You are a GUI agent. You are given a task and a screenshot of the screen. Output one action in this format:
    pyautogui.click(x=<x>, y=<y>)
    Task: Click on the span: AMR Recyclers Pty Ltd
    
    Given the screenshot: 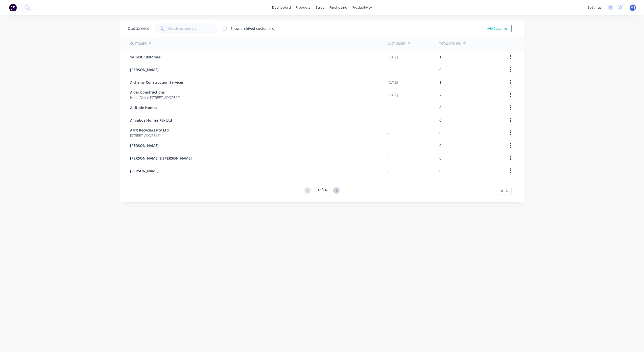 What is the action you would take?
    pyautogui.click(x=149, y=130)
    